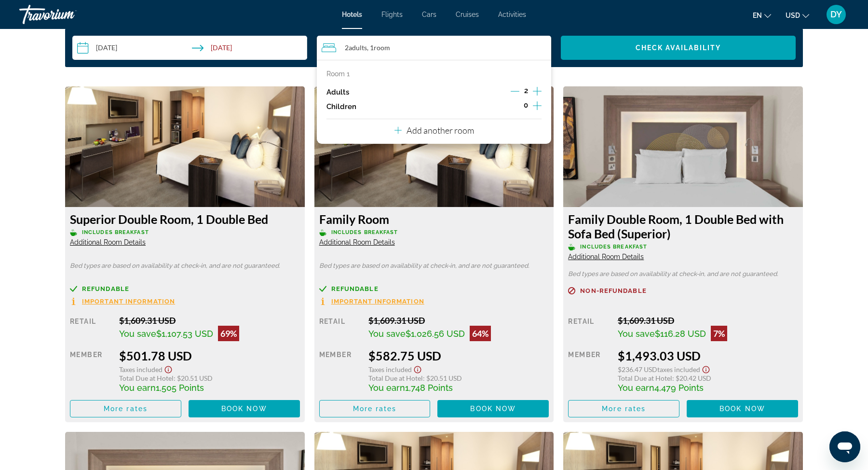 The height and width of the screenshot is (470, 868). What do you see at coordinates (678, 48) in the screenshot?
I see `span: Check Availability` at bounding box center [678, 48].